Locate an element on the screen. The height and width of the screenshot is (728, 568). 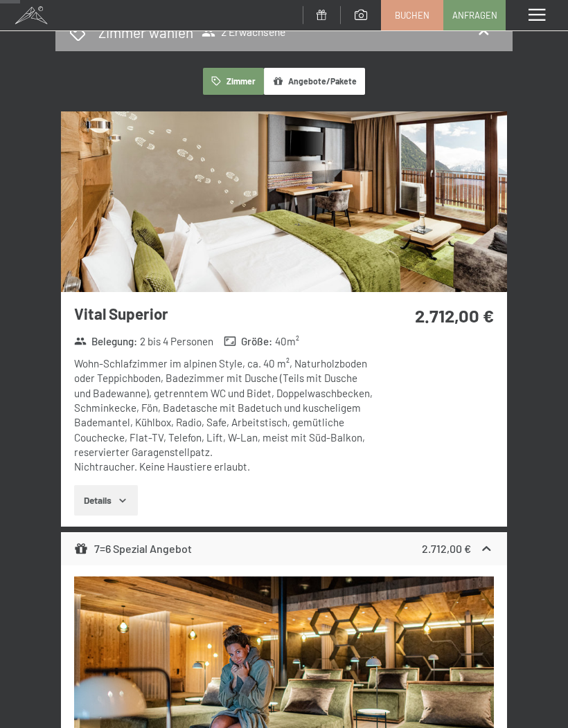
div: 7=6 Spezial Angebot2.712,00 € is located at coordinates (284, 549).